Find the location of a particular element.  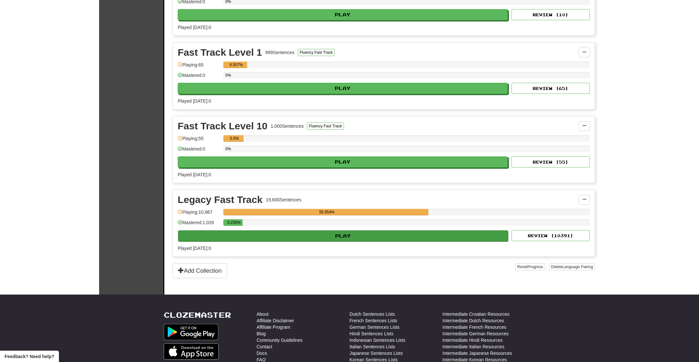

div: 999 Sentences is located at coordinates (280, 53).